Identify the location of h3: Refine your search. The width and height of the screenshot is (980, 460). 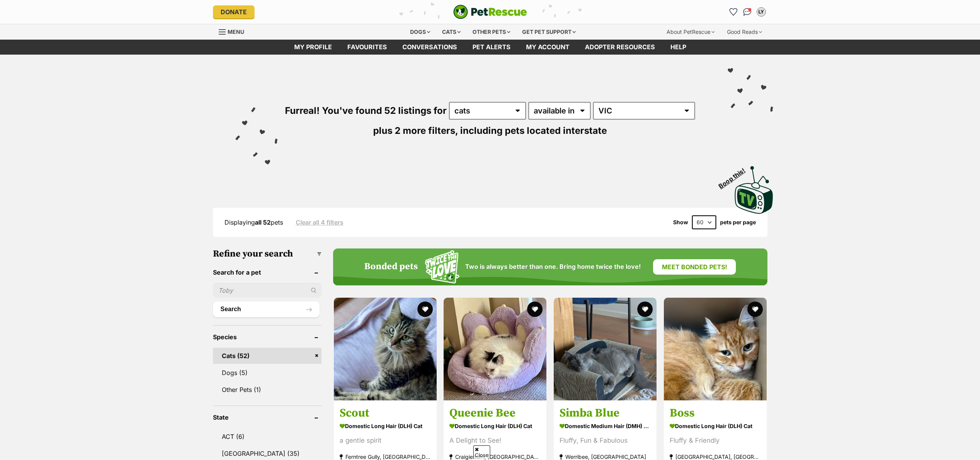
(267, 254).